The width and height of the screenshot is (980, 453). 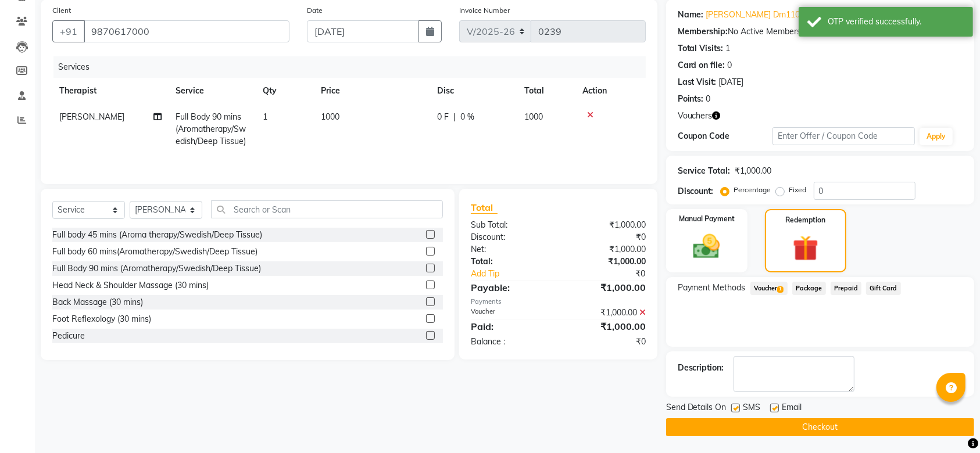 I want to click on div: OTP verified successfully., so click(x=896, y=22).